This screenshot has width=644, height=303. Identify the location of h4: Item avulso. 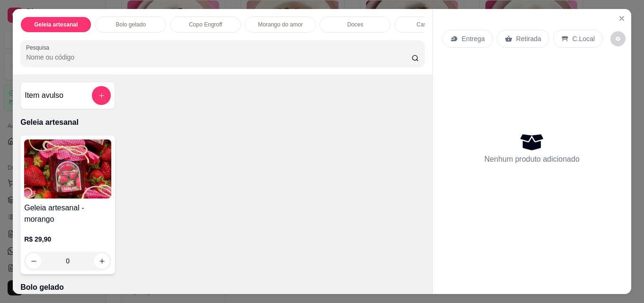
(44, 96).